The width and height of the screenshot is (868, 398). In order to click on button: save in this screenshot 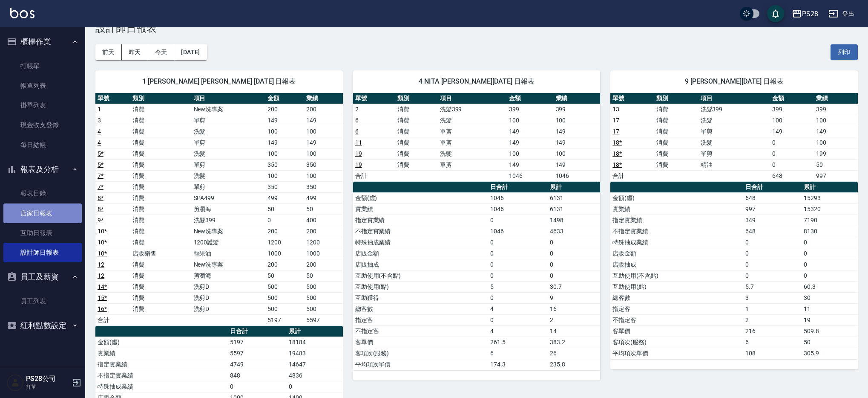, I will do `click(776, 13)`.